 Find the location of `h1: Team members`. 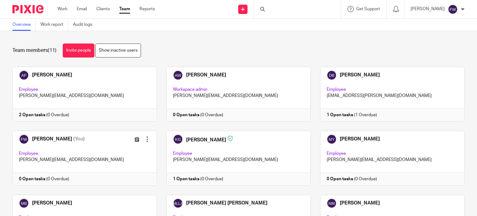

h1: Team members is located at coordinates (34, 50).